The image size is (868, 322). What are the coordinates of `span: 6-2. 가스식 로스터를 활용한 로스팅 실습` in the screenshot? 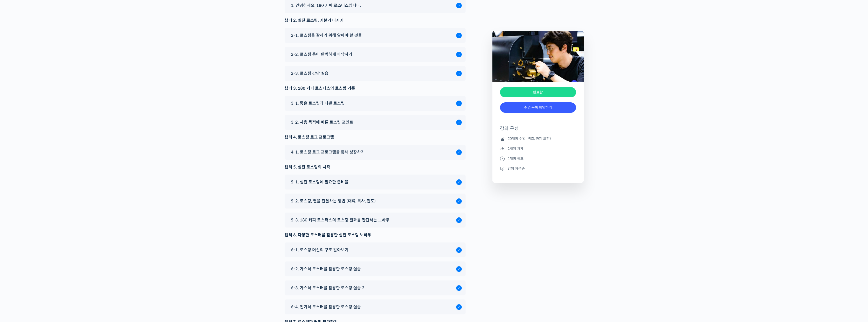 It's located at (326, 269).